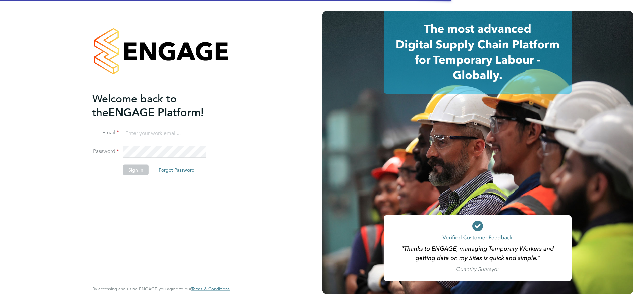 This screenshot has height=305, width=644. I want to click on input: Enter your work email..., so click(164, 133).